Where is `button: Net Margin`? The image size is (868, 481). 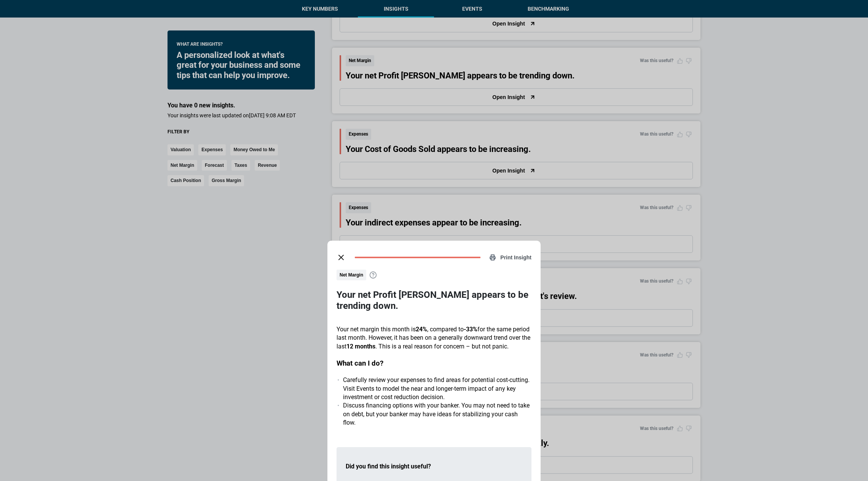
button: Net Margin is located at coordinates (356, 275).